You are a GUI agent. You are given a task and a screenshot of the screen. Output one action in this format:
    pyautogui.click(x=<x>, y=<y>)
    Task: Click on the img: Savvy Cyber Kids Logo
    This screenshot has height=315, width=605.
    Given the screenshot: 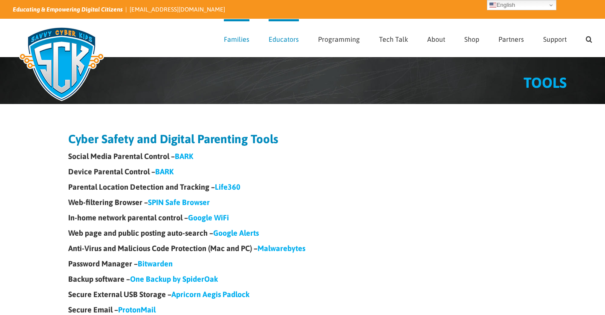 What is the action you would take?
    pyautogui.click(x=61, y=64)
    